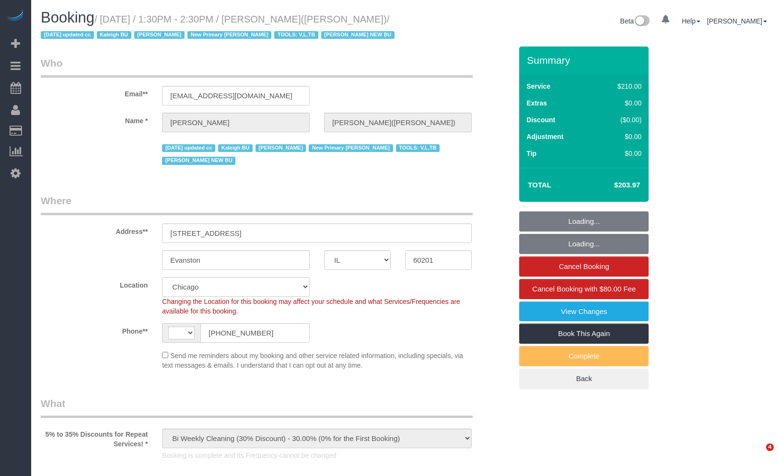 This screenshot has width=779, height=476. I want to click on span: Send me reminders about my booking and other service related information, including specials, via..., so click(313, 361).